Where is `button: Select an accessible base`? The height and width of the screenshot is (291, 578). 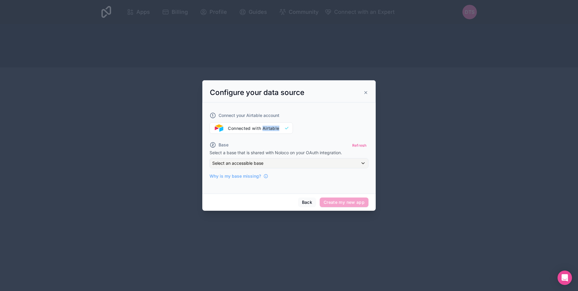
button: Select an accessible base is located at coordinates (289, 163).